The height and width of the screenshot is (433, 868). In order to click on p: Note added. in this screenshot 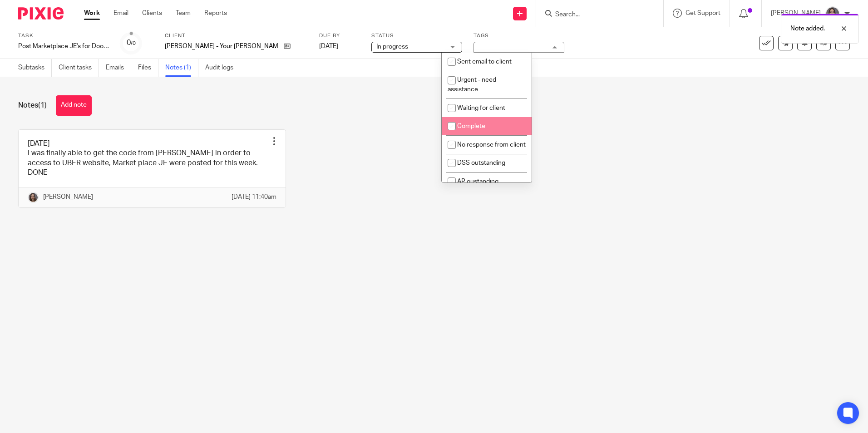, I will do `click(807, 28)`.